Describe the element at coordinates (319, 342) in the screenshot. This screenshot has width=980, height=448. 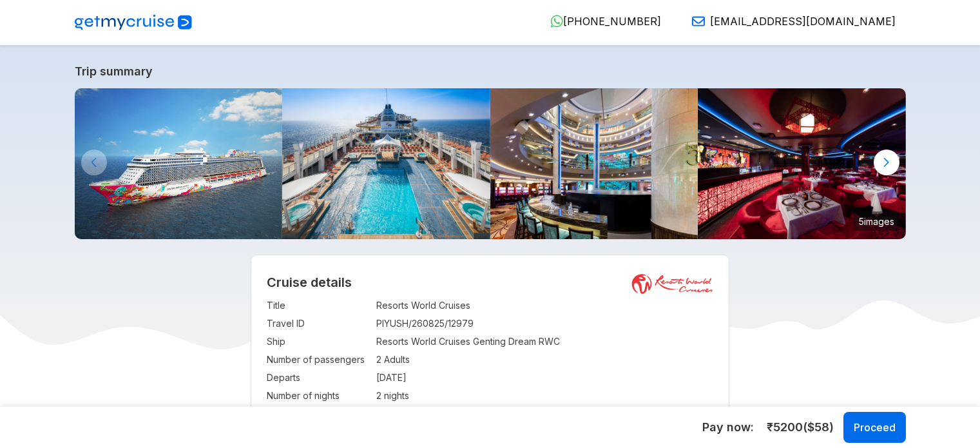
I see `td: Ship` at that location.